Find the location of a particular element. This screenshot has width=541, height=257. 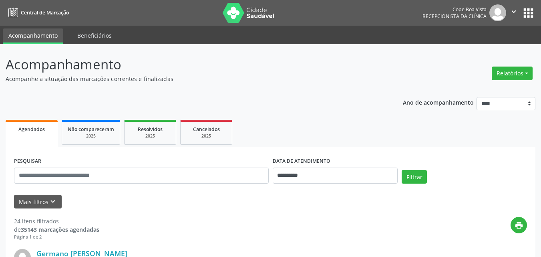

p: Acompanhamento is located at coordinates (191, 64).